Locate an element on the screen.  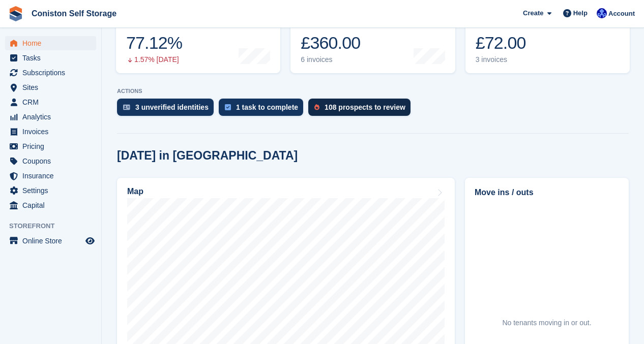
span: Create is located at coordinates (533, 13).